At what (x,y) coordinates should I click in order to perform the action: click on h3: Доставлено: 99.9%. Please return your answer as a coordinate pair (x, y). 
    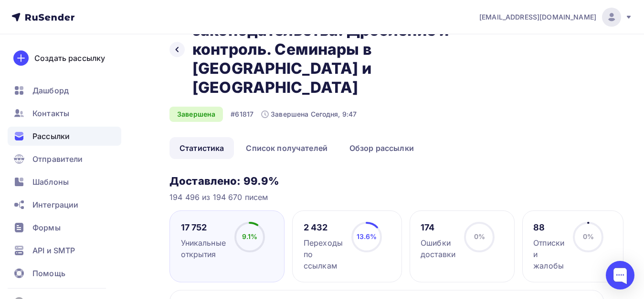
    Looking at the image, I should click on (386, 181).